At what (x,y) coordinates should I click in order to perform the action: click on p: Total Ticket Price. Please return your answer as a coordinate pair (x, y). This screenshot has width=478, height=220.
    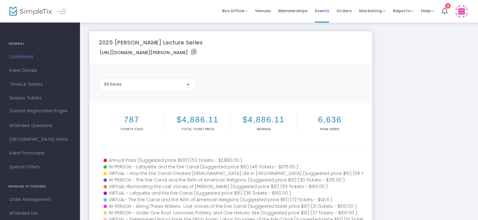
    Looking at the image, I should click on (197, 129).